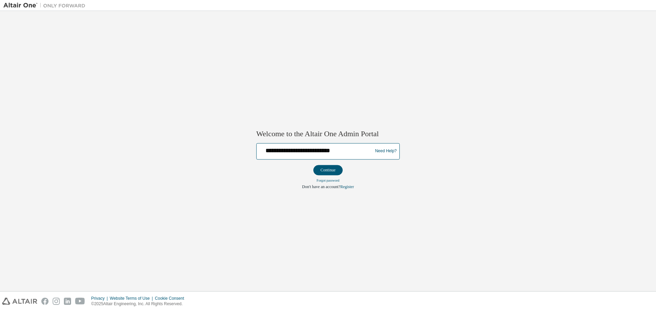  Describe the element at coordinates (171, 298) in the screenshot. I see `div: Cookie Consent` at that location.